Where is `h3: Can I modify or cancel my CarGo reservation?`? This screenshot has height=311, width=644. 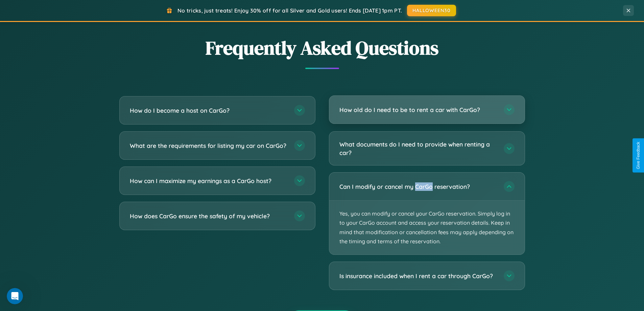
h3: Can I modify or cancel my CarGo reservation? is located at coordinates (418, 187).